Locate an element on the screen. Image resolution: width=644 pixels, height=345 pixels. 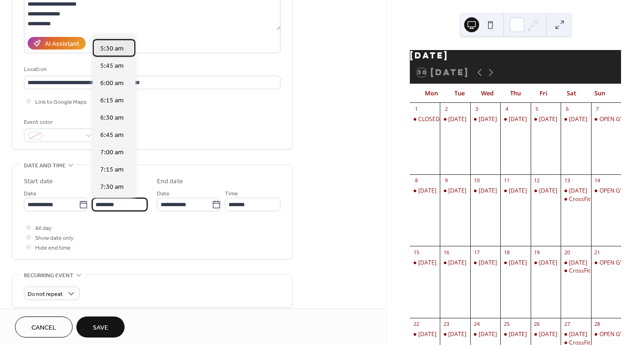
div: Thursday 25 Sept is located at coordinates (515, 334).